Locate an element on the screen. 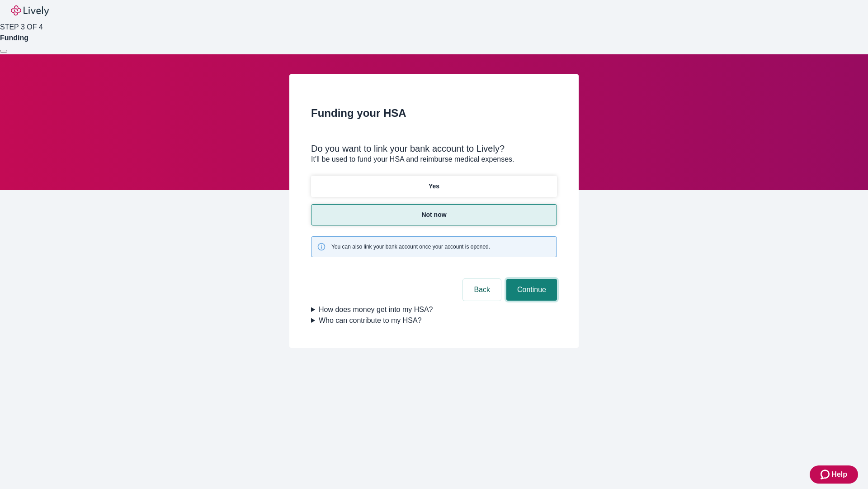 Image resolution: width=868 pixels, height=489 pixels. button: Not now is located at coordinates (434, 214).